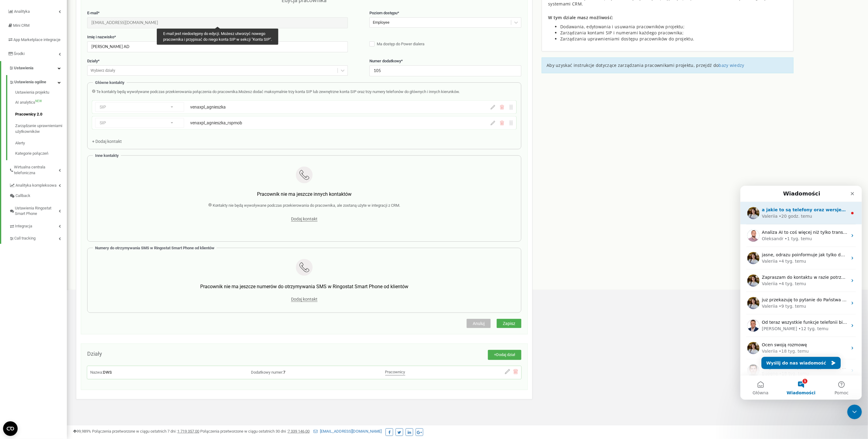 Image resolution: width=868 pixels, height=439 pixels. What do you see at coordinates (349, 92) in the screenshot?
I see `span: Możesz dodać maksymalnie trzy konta SIP lub zewnętrzne konta SIP oraz trzy numery telefonów do gł...` at bounding box center [349, 92].